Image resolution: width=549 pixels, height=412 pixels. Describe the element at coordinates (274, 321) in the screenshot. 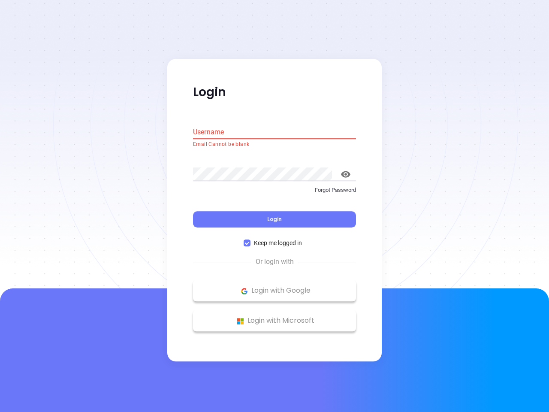

I see `p: Login with Microsoft` at that location.